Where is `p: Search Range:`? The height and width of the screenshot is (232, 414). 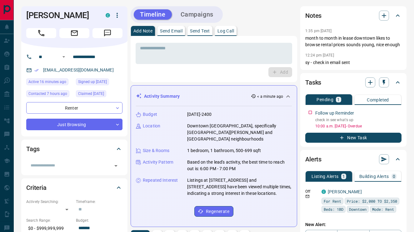 p: Search Range: is located at coordinates (49, 221).